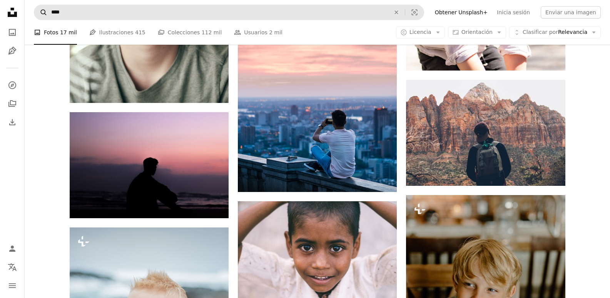 The width and height of the screenshot is (610, 298). Describe the element at coordinates (12, 32) in the screenshot. I see `a: Fotos` at that location.